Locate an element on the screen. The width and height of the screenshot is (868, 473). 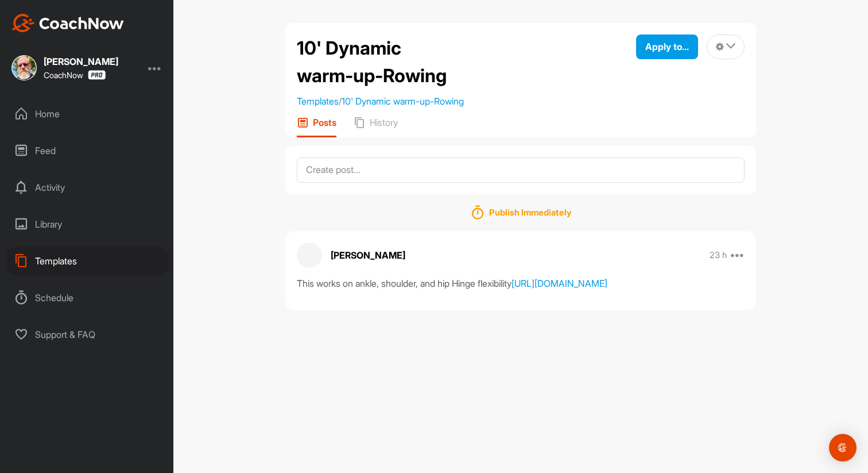
img: CoachNow is located at coordinates (68, 23).